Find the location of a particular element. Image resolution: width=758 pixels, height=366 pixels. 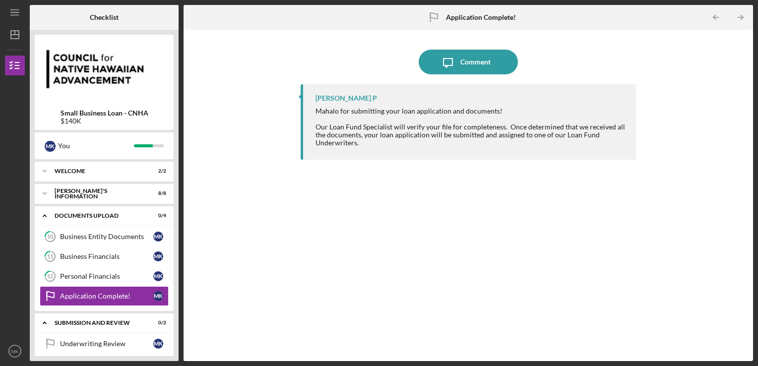

a: 10Business Entity DocumentsMK is located at coordinates (104, 237).